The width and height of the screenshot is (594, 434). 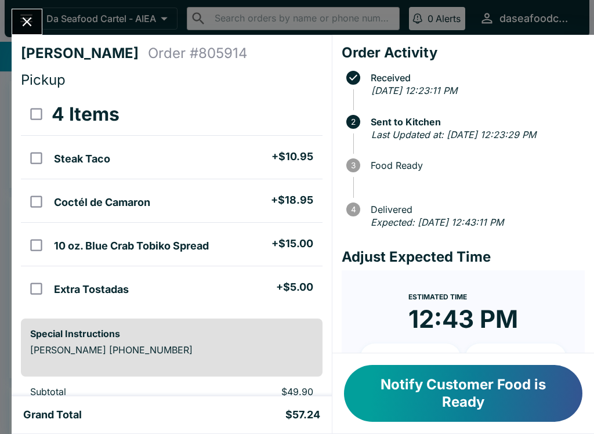 I want to click on button: + 10, so click(x=411, y=358).